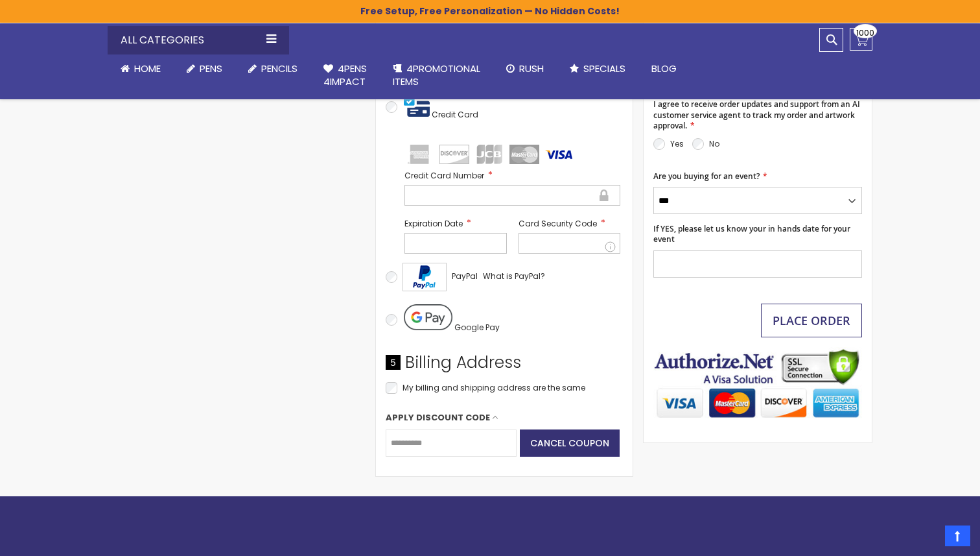 The height and width of the screenshot is (556, 980). I want to click on span: Specials, so click(604, 68).